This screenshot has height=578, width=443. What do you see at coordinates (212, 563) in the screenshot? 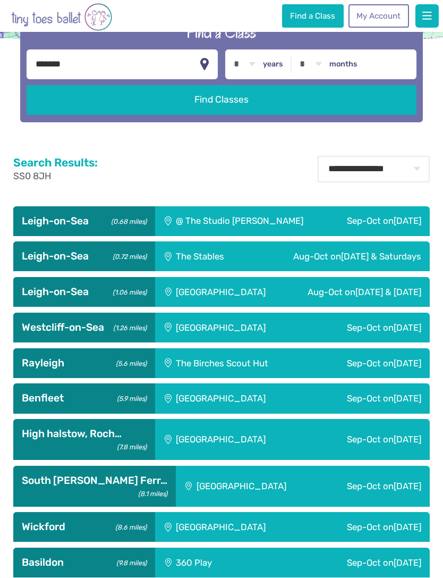
I see `div: 360 Play` at bounding box center [212, 563].